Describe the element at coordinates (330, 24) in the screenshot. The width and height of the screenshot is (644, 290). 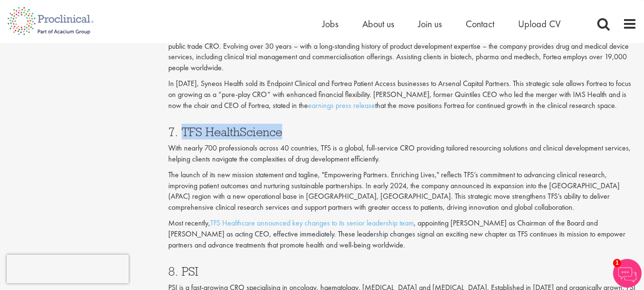
I see `a: Jobs` at that location.